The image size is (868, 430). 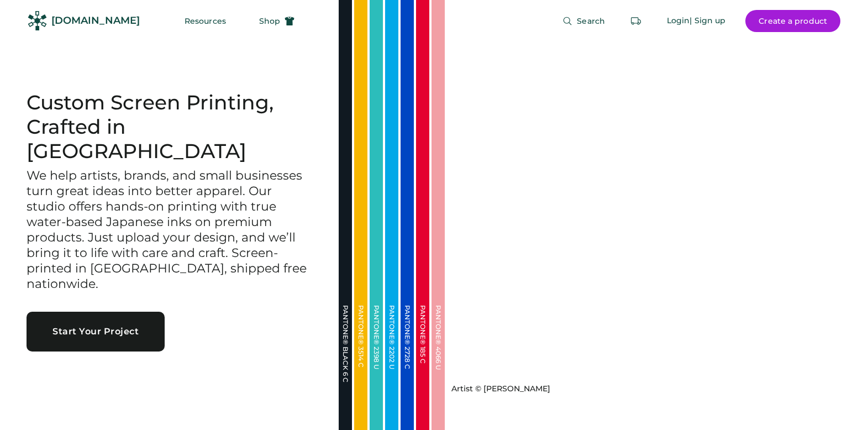 I want to click on div: PANTONE® 2202 U, so click(x=392, y=360).